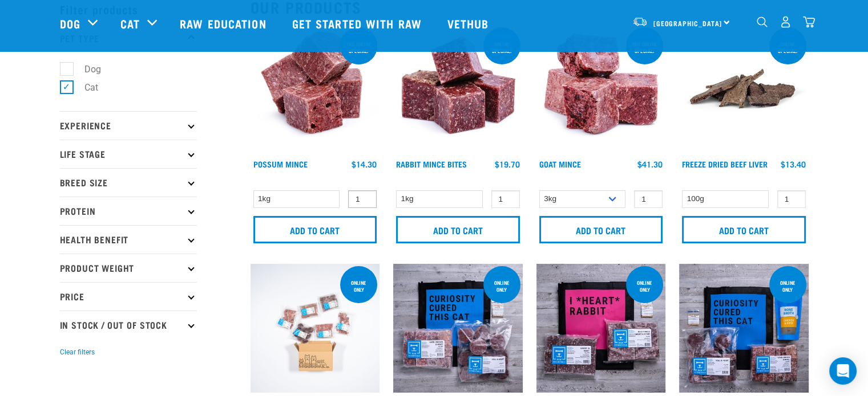 The height and width of the screenshot is (396, 868). What do you see at coordinates (794, 164) in the screenshot?
I see `div: $13.40` at bounding box center [794, 164].